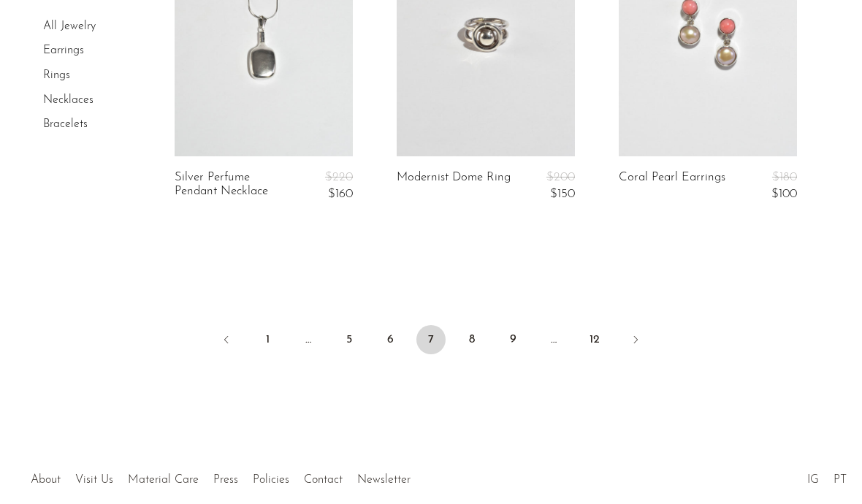 The image size is (862, 504). I want to click on a: 8, so click(472, 340).